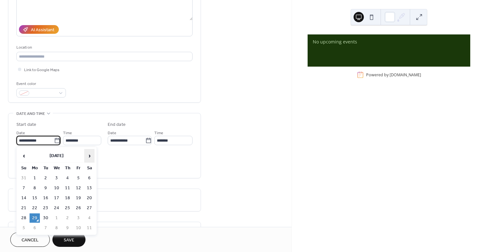  What do you see at coordinates (104, 47) in the screenshot?
I see `div: Location` at bounding box center [104, 47].